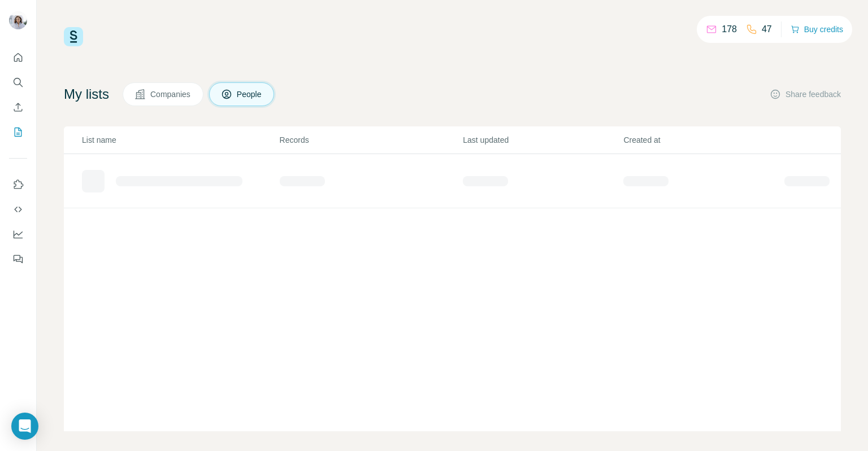 The image size is (868, 451). Describe the element at coordinates (371, 140) in the screenshot. I see `p: Records` at that location.